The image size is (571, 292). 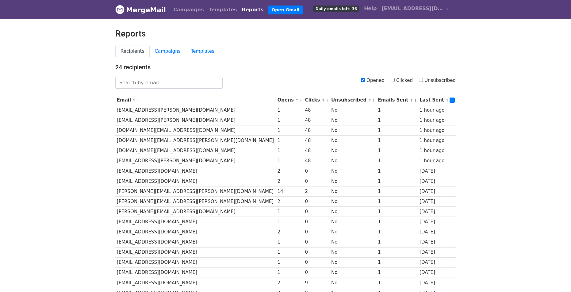 I want to click on img: MergeMail logo, so click(x=120, y=10).